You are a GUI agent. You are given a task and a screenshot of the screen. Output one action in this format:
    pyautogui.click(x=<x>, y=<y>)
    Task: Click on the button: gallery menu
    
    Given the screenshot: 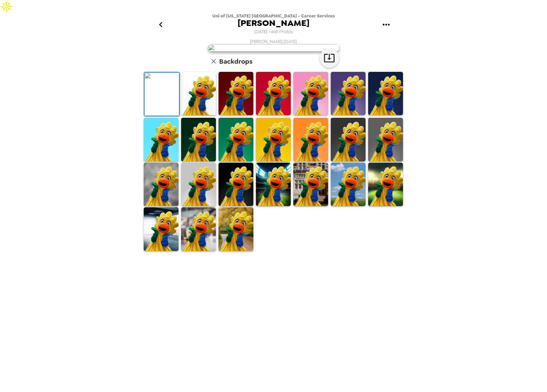 What is the action you would take?
    pyautogui.click(x=386, y=24)
    